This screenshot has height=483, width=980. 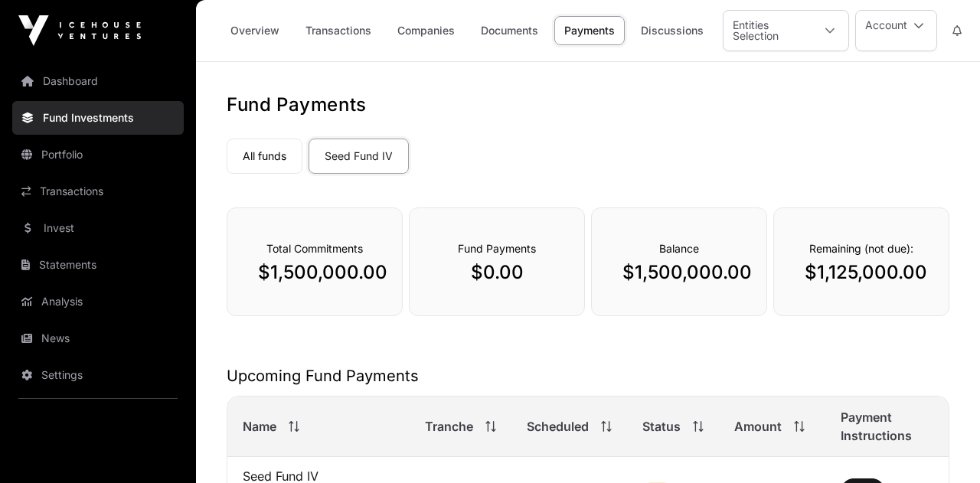 I want to click on a: Analysis, so click(x=98, y=302).